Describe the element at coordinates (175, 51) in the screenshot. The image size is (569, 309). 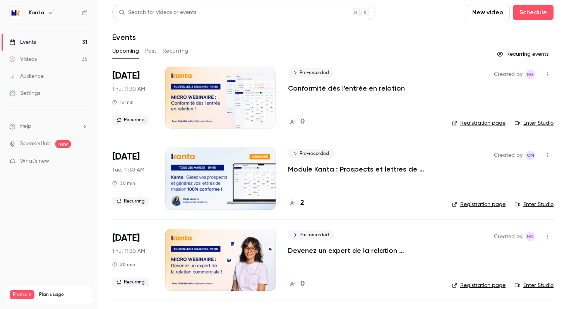
I see `button: Recurring` at that location.